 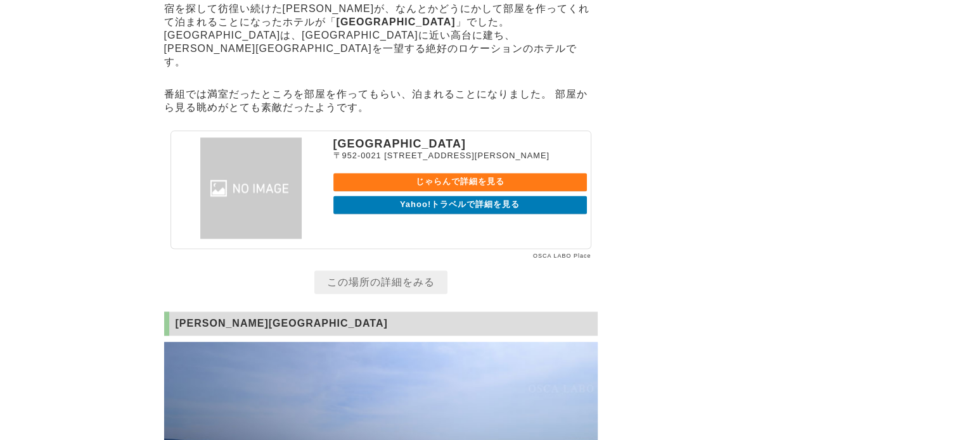 What do you see at coordinates (381, 101) in the screenshot?
I see `p: 番組では満室だったところを部屋を作ってもらい、泊まれることになりました。 部屋から見る眺めがとても素敵だったようです。` at bounding box center [381, 101].